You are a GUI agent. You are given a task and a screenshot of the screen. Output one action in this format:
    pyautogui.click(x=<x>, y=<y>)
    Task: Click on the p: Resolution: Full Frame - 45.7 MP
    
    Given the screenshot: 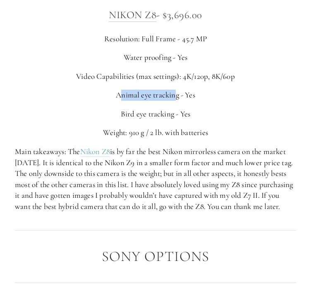 What is the action you would take?
    pyautogui.click(x=156, y=39)
    